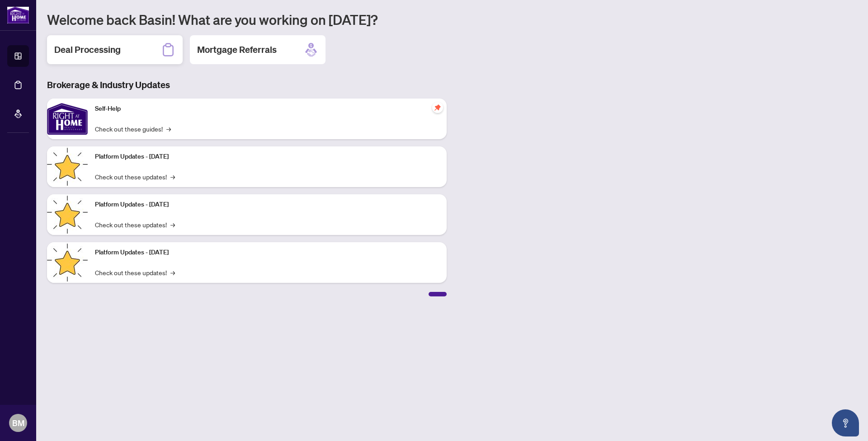 This screenshot has height=441, width=868. What do you see at coordinates (67, 119) in the screenshot?
I see `img: Self-Help` at bounding box center [67, 119].